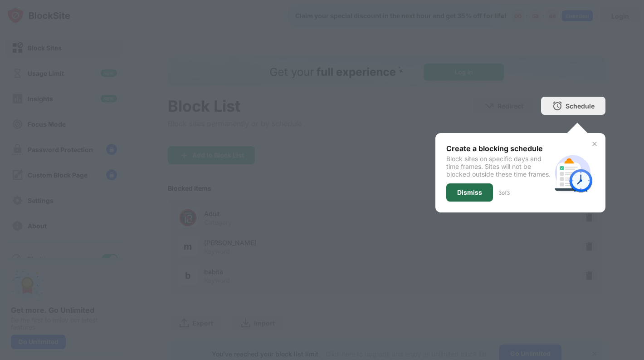 This screenshot has width=644, height=360. What do you see at coordinates (573, 173) in the screenshot?
I see `img: schedule.svg` at bounding box center [573, 173].